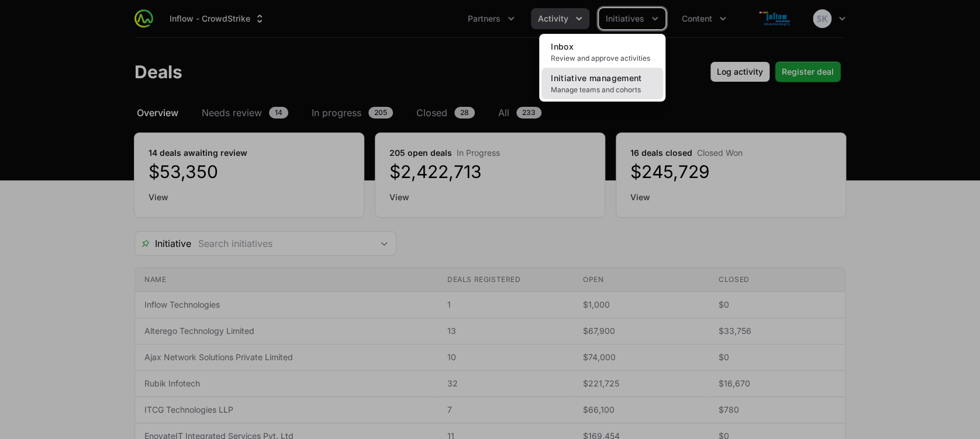 The height and width of the screenshot is (439, 980). What do you see at coordinates (444, 19) in the screenshot?
I see `div: Main navigation` at bounding box center [444, 19].